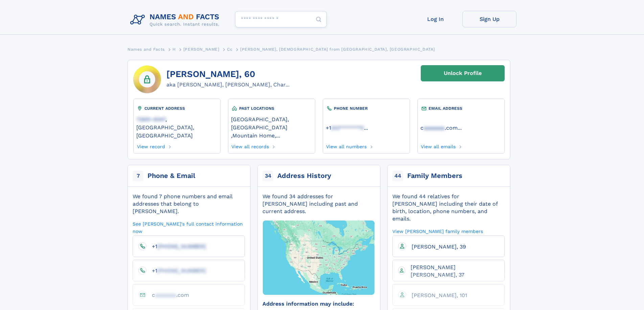  What do you see at coordinates (174, 49) in the screenshot?
I see `span: H` at bounding box center [174, 49].